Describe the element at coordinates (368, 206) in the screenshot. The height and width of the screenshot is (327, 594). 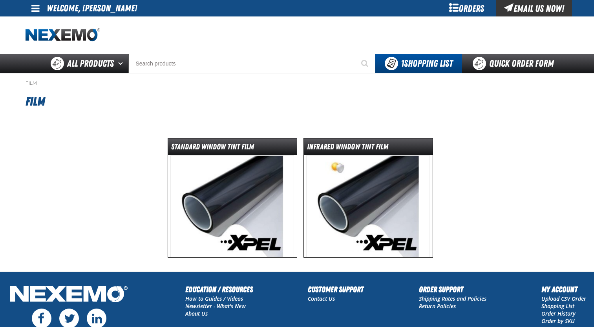
I see `img: Infrared Window Tint Film` at that location.